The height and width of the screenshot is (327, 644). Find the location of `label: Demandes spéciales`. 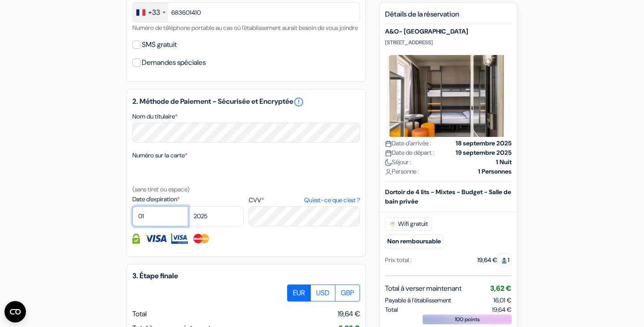

label: Demandes spéciales is located at coordinates (173, 62).